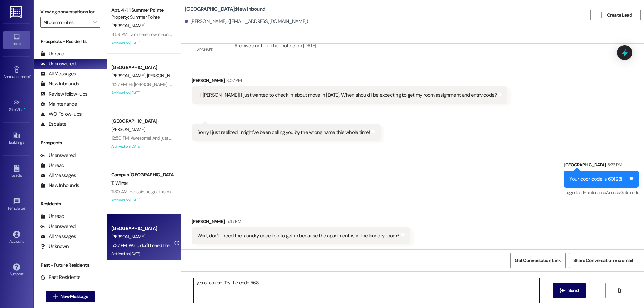 This screenshot has width=644, height=308. I want to click on button: Get Conversation Link, so click(537, 260).